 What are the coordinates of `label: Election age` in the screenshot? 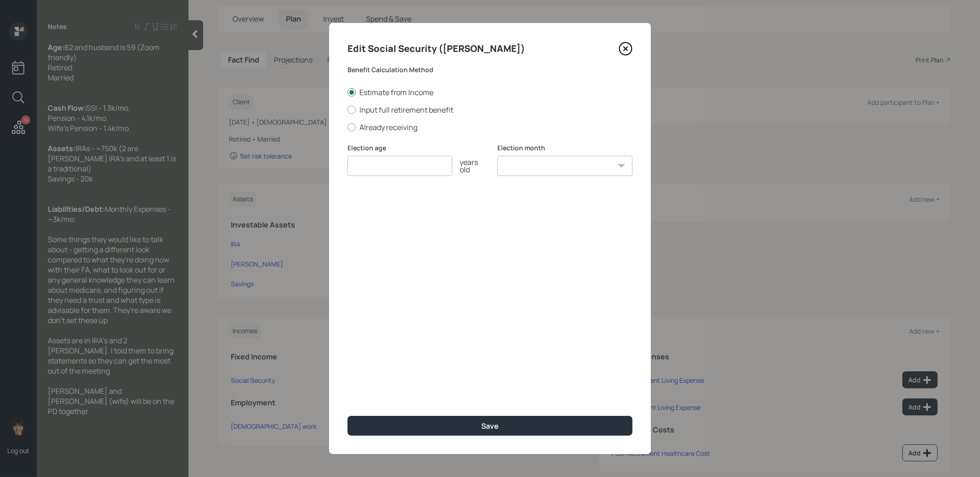 It's located at (415, 148).